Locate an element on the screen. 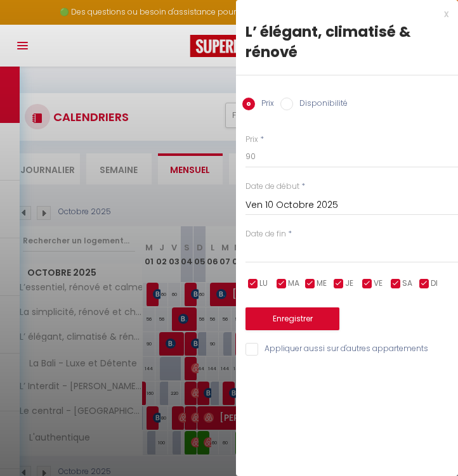 The image size is (458, 476). span: SA is located at coordinates (407, 283).